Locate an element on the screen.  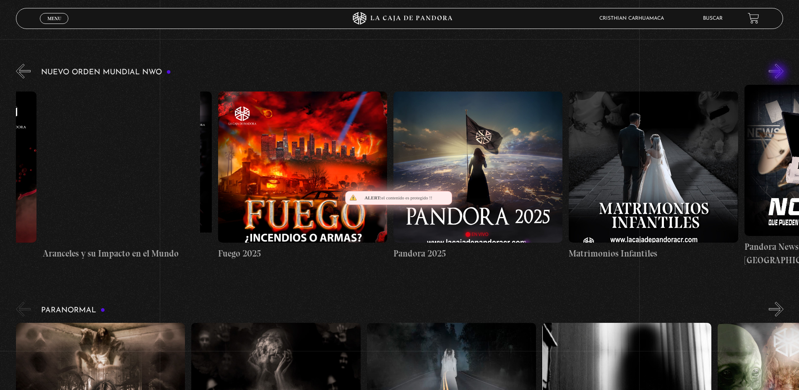
div: el contenido es protegido !! is located at coordinates (398, 197).